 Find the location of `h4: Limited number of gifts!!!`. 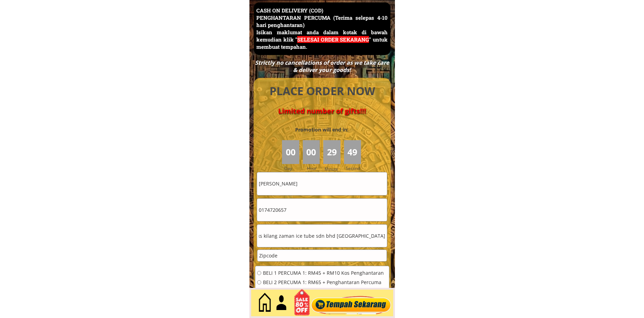

h4: Limited number of gifts!!! is located at coordinates (322, 111).